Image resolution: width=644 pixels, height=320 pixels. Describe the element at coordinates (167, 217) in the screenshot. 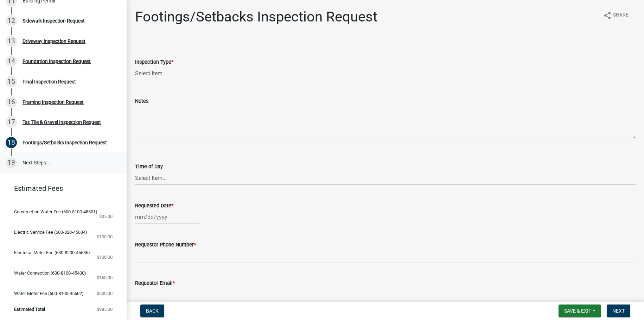

I see `input: mm/dd/yyyy` at that location.